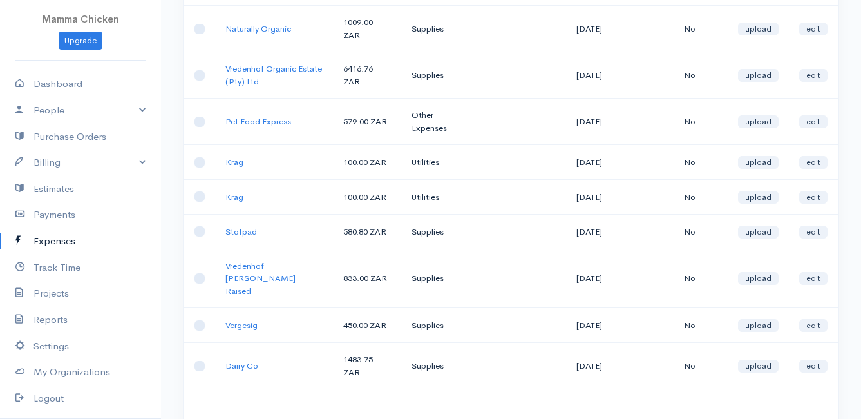 This screenshot has width=861, height=419. What do you see at coordinates (367, 278) in the screenshot?
I see `td: 833.00 ZAR` at bounding box center [367, 278].